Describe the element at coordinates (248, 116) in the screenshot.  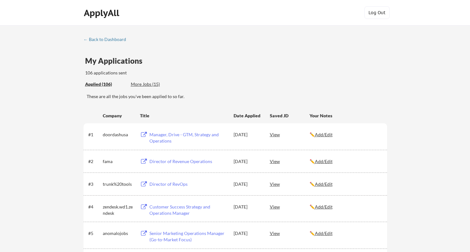
I see `div: Date Applied` at that location.